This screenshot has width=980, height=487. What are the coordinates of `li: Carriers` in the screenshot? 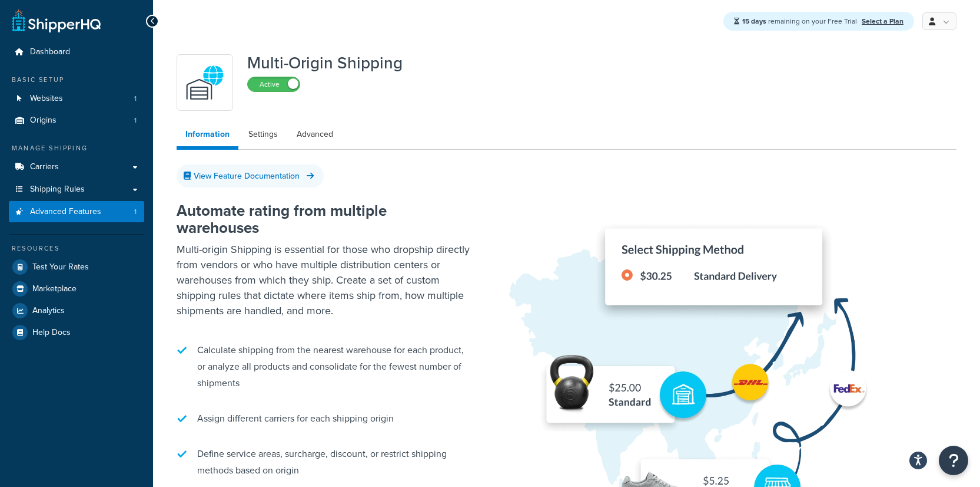 It's located at (77, 167).